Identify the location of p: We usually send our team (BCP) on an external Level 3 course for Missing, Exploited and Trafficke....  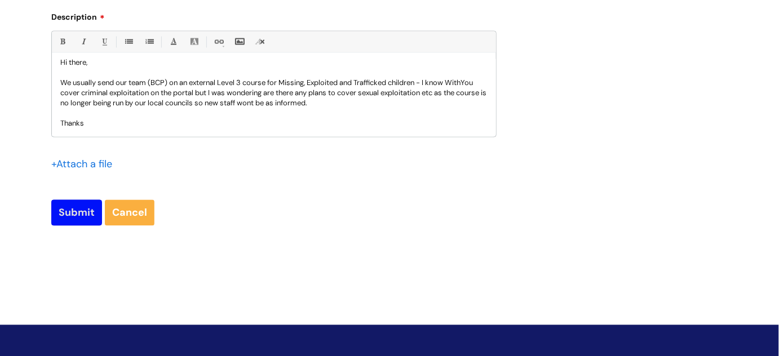
(274, 93).